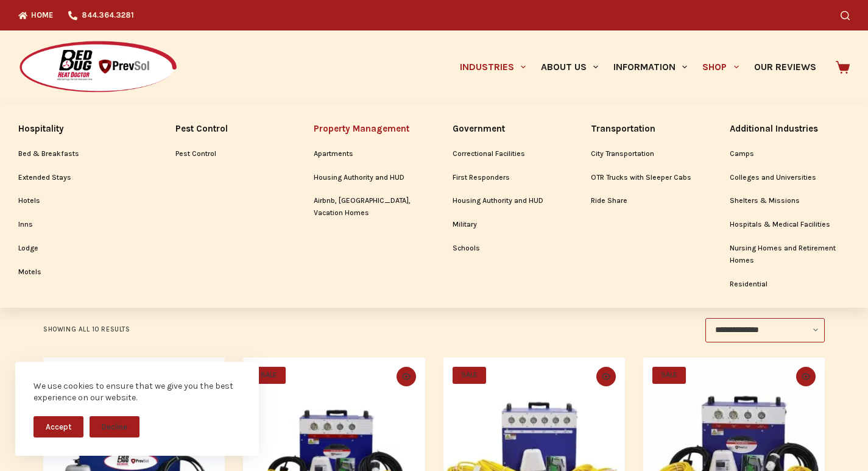  What do you see at coordinates (504, 154) in the screenshot?
I see `a: Correctional Facilities` at bounding box center [504, 154].